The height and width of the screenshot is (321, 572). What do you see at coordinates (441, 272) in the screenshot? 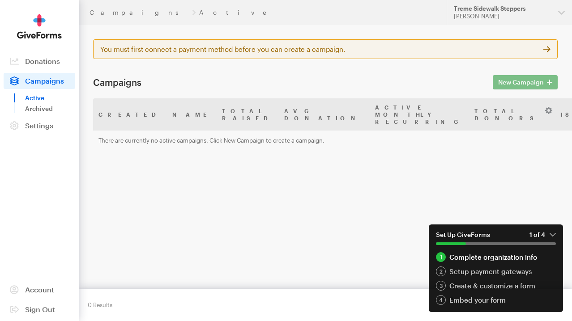
I see `div: 2` at bounding box center [441, 272].